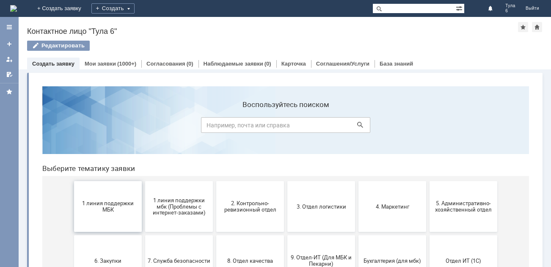 The width and height of the screenshot is (551, 267). Describe the element at coordinates (357, 127) in the screenshot. I see `button: 4. Маркетинг` at that location.